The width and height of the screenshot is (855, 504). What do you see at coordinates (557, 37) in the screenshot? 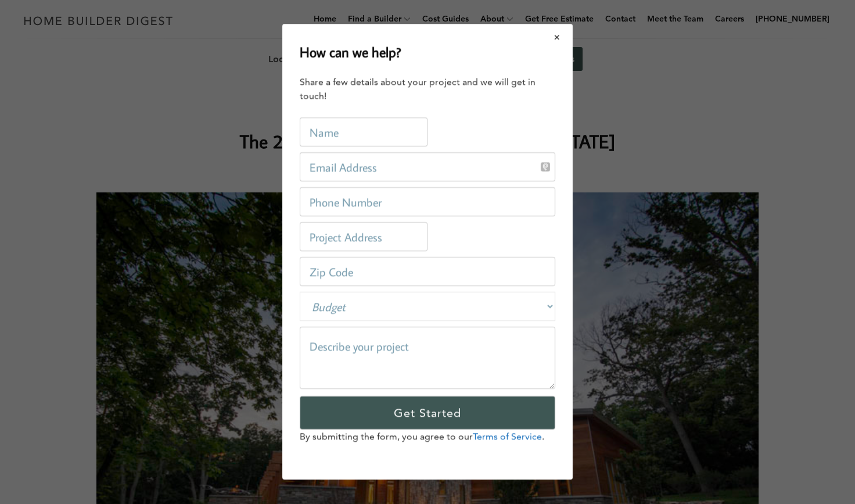
I see `button: Close modal` at bounding box center [557, 37].